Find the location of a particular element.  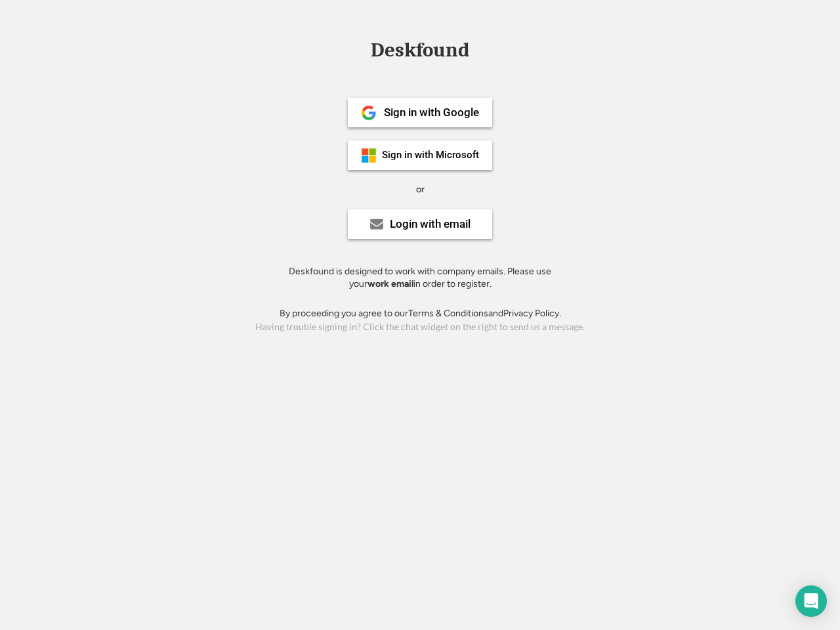

div: Sign in with Google is located at coordinates (431, 112).